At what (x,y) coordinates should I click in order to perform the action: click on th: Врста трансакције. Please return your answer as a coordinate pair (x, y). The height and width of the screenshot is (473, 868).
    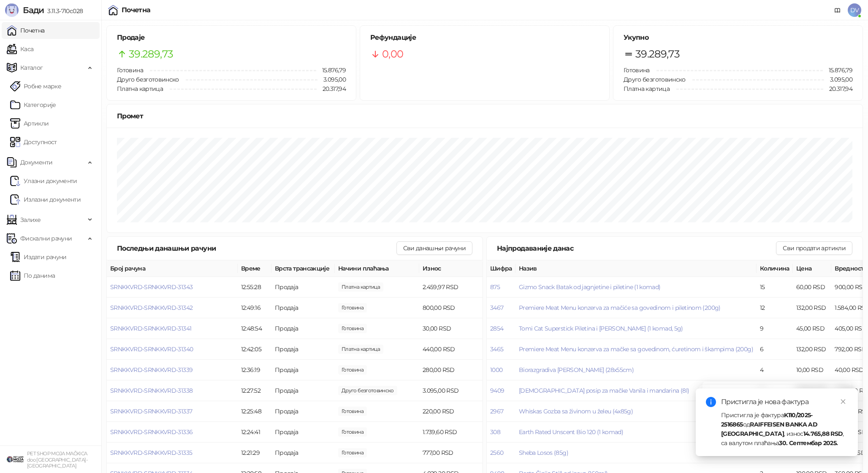
    Looking at the image, I should click on (303, 269).